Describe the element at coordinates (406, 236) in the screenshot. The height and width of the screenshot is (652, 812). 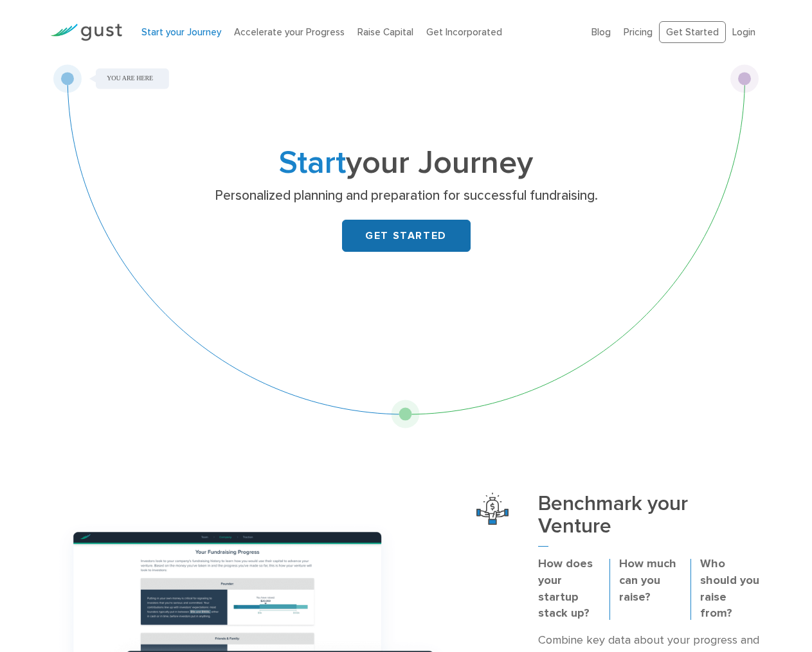
I see `a: GET STARTED` at that location.